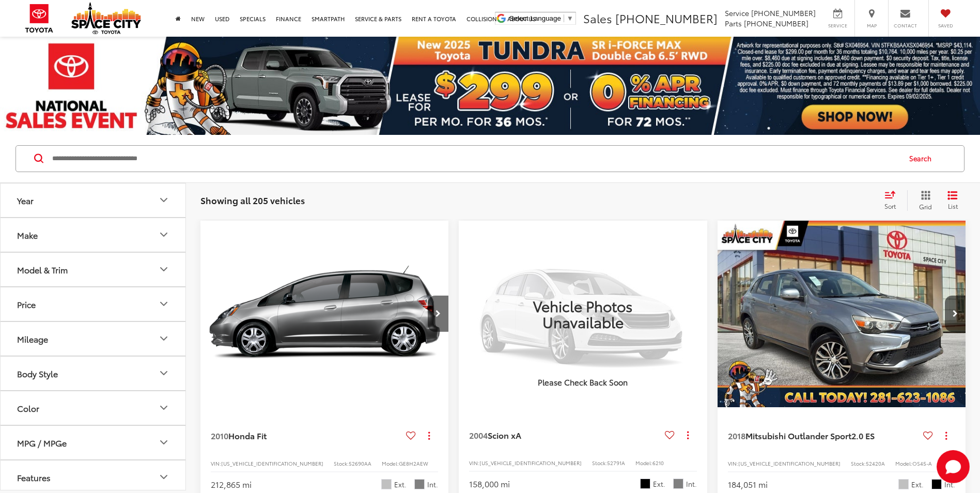  Describe the element at coordinates (565, 435) in the screenshot. I see `a: 2004Scion xA` at that location.